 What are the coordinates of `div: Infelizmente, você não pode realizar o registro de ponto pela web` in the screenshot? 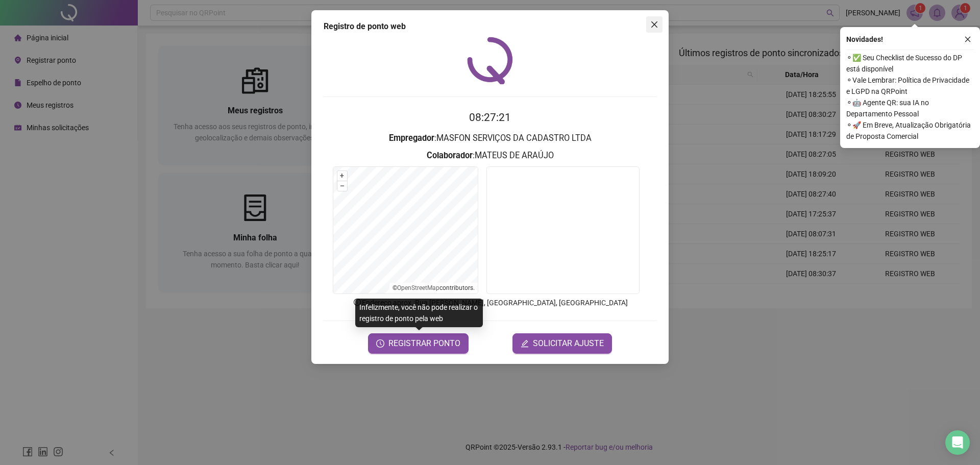 It's located at (419, 313).